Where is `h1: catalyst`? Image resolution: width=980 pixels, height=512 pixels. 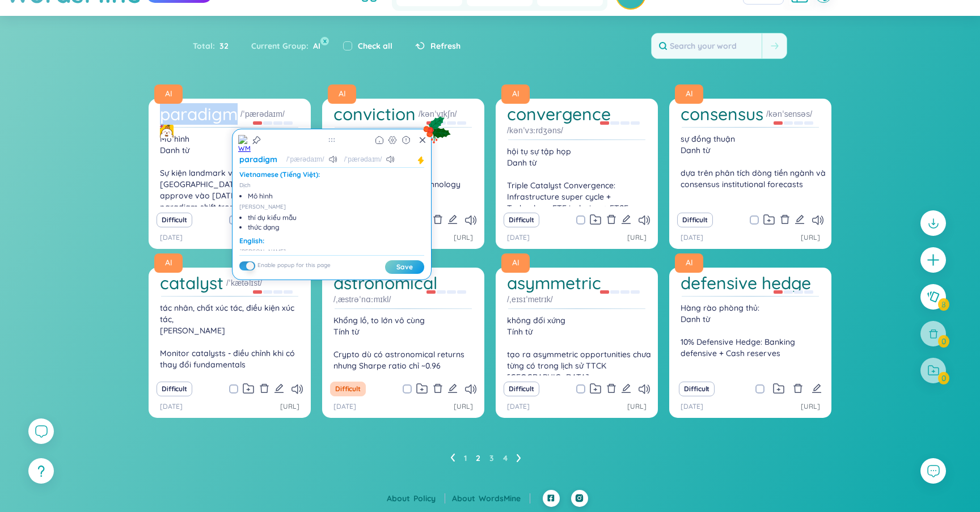
h1: catalyst is located at coordinates (192, 283).